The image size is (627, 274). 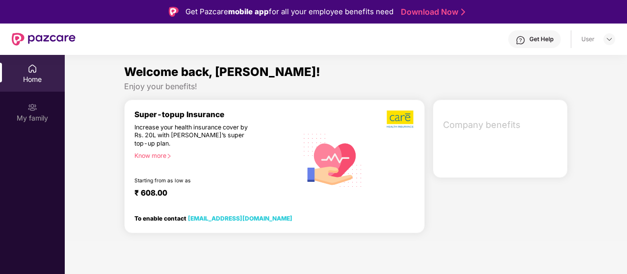 I want to click on a: Download Now, so click(x=431, y=12).